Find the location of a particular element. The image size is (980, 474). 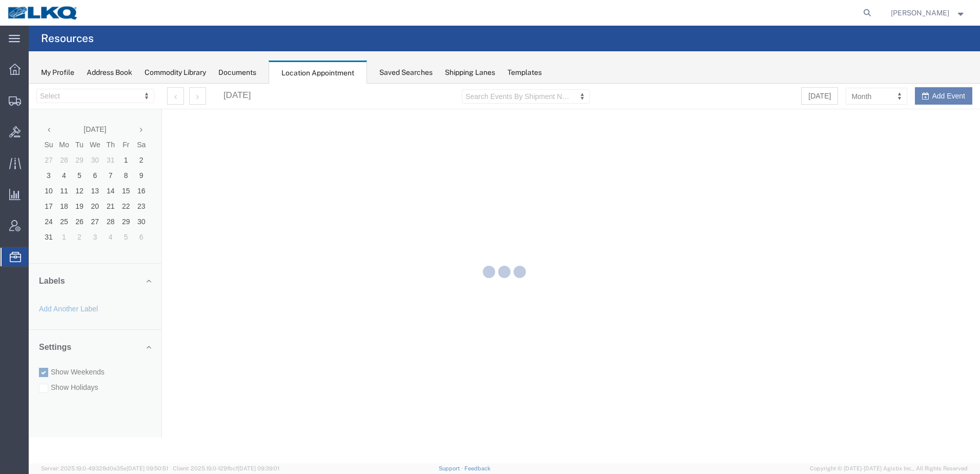

div: Commodity Library is located at coordinates (176, 72).